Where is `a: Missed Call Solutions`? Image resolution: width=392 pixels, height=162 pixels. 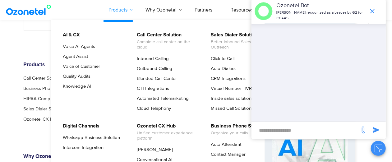 a: Missed Call Solutions is located at coordinates (231, 109).